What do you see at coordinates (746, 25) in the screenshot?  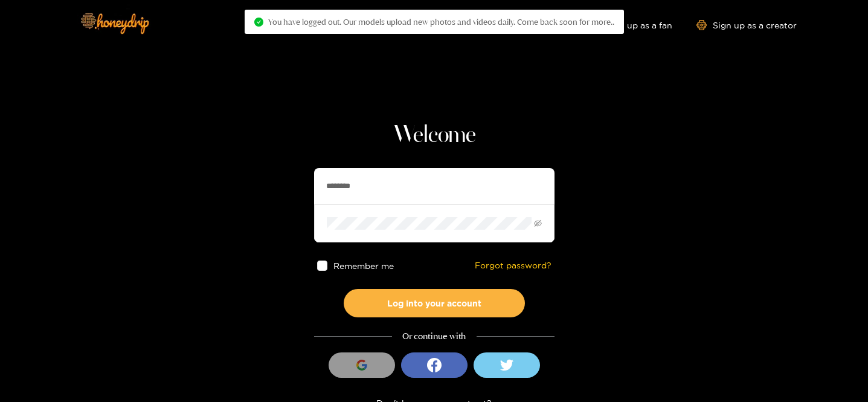 I see `a: Sign up as a creator` at bounding box center [746, 25].